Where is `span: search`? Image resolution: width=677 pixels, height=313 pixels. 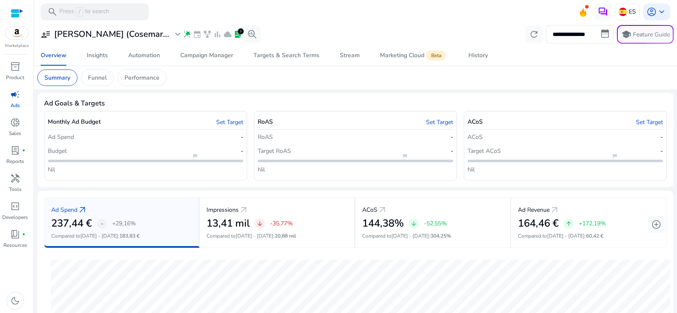
span: search is located at coordinates (53, 12).